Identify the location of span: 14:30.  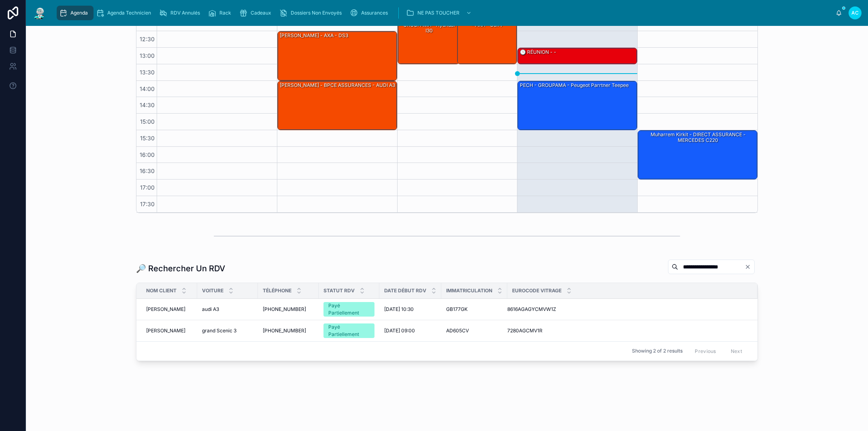
(147, 105).